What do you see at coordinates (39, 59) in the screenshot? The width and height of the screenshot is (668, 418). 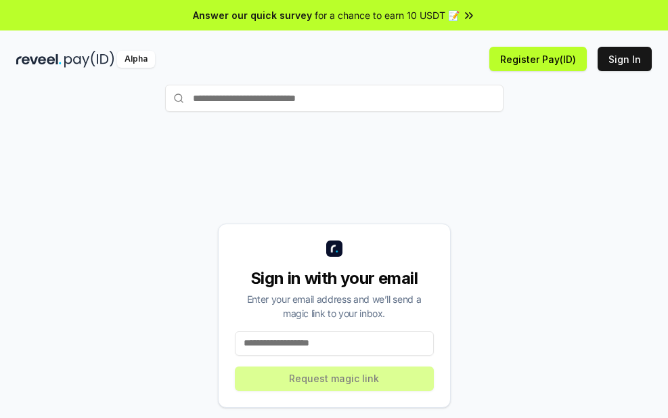 I see `img: reveel_dark` at bounding box center [39, 59].